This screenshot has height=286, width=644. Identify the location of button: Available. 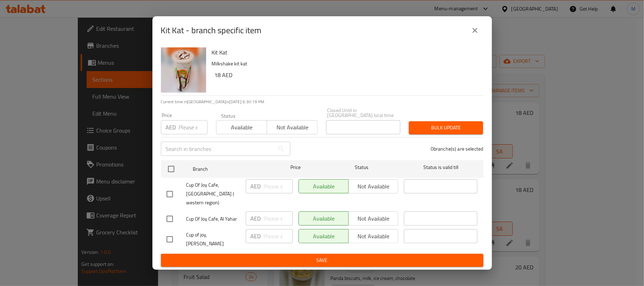
(242, 128).